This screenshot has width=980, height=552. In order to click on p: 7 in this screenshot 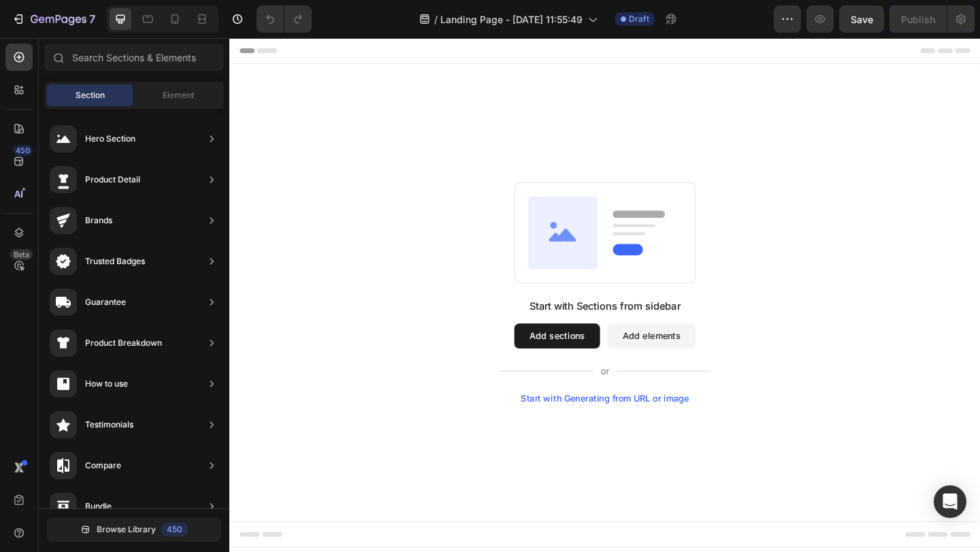, I will do `click(92, 19)`.